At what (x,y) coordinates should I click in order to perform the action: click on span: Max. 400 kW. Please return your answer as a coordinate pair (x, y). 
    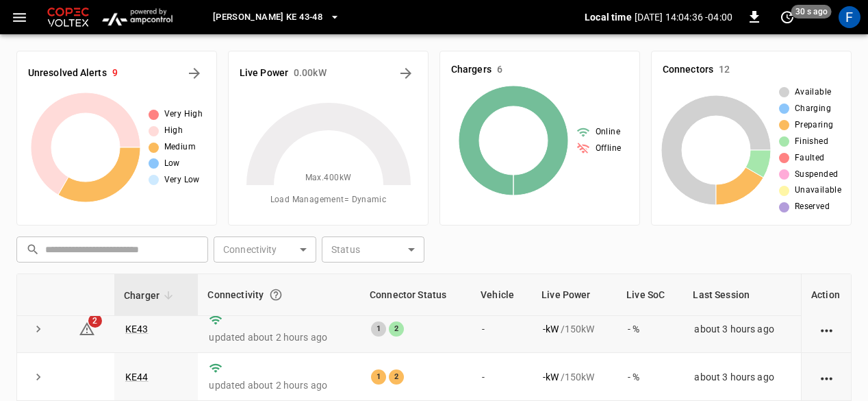
    Looking at the image, I should click on (329, 178).